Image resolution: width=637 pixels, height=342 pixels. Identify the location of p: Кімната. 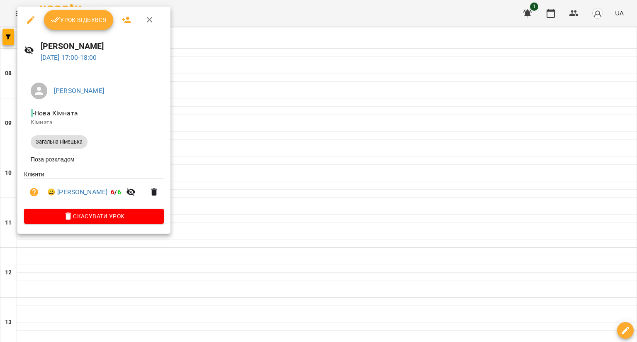
(94, 122).